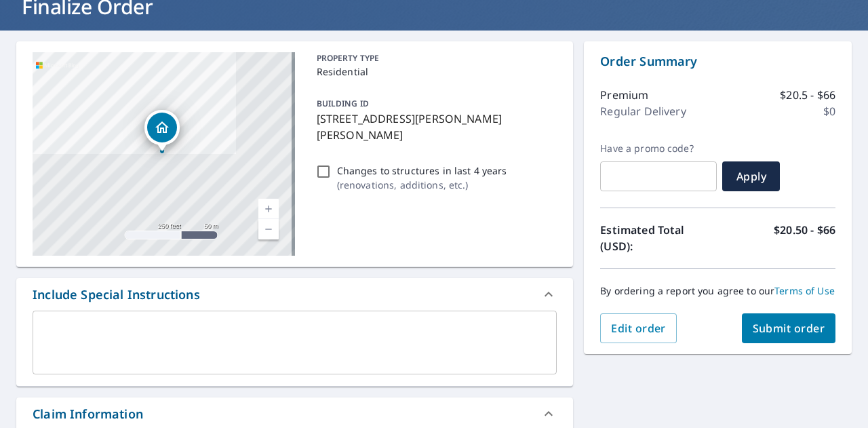 The height and width of the screenshot is (428, 868). What do you see at coordinates (624, 95) in the screenshot?
I see `p: Premium` at bounding box center [624, 95].